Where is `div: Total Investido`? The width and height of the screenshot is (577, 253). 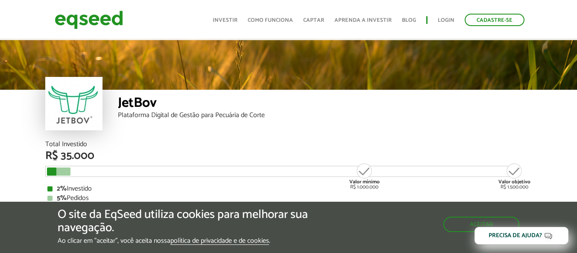
div: Total Investido is located at coordinates (289, 144).